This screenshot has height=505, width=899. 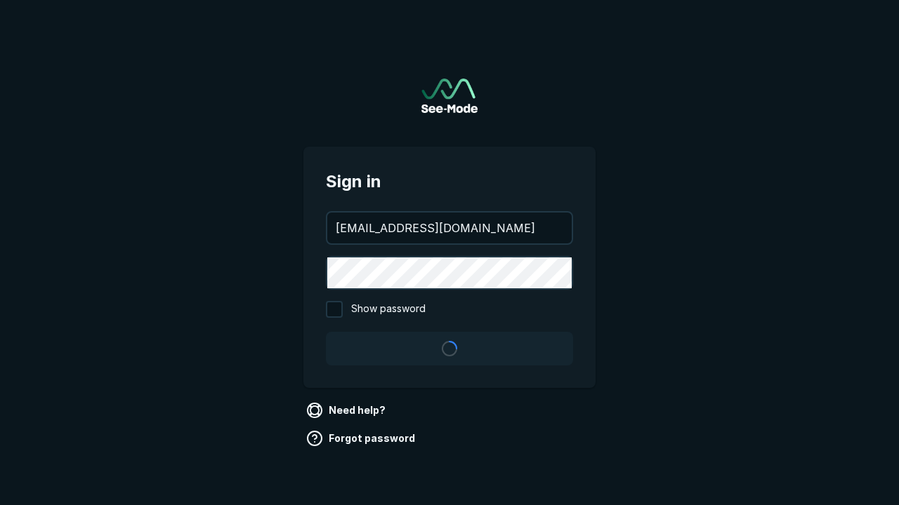 I want to click on a: Forgot password, so click(x=362, y=439).